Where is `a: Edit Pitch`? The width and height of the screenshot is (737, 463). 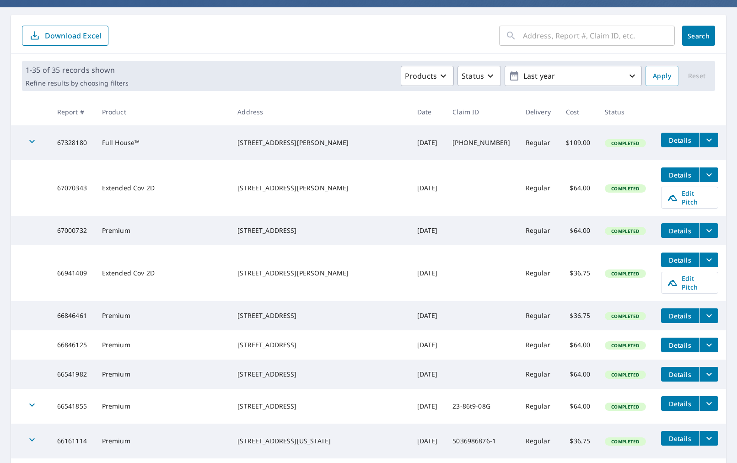
a: Edit Pitch is located at coordinates (690, 283).